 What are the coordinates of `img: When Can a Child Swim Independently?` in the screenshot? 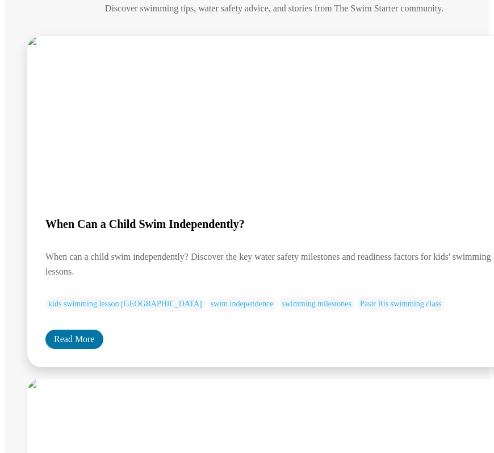 It's located at (106, 41).